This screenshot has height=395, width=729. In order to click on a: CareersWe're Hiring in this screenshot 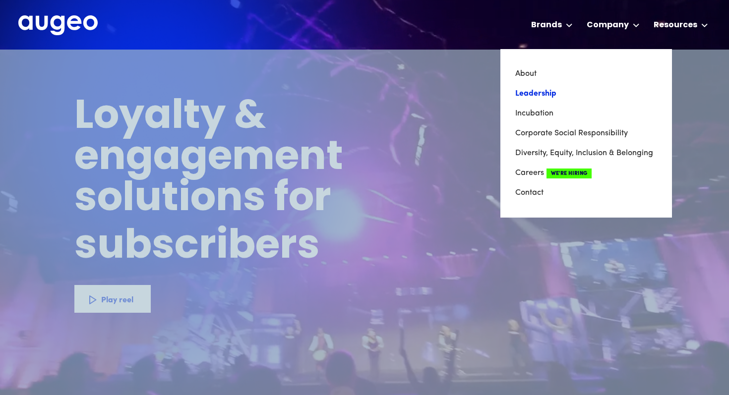, I will do `click(586, 173)`.